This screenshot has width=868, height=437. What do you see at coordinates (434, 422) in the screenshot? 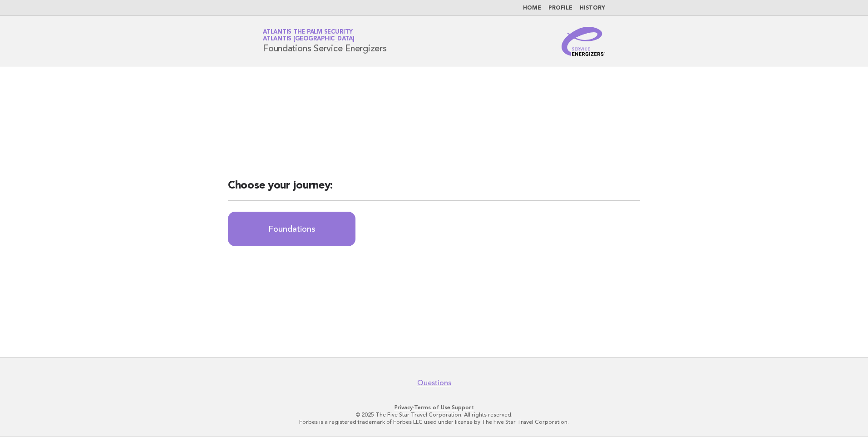
I see `p: Forbes is a registered trademark of Forbes LLC used under license by The Five Star Travel Corpora...` at bounding box center [434, 422].